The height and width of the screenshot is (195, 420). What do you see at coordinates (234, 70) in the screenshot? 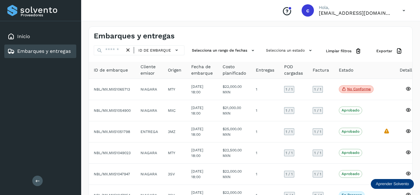
I see `span: Costo planificado` at bounding box center [234, 70].